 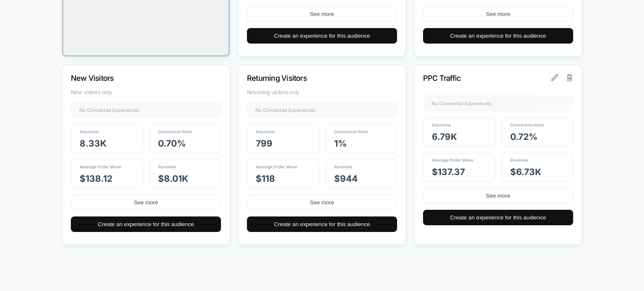 I want to click on span: 799, so click(x=264, y=144).